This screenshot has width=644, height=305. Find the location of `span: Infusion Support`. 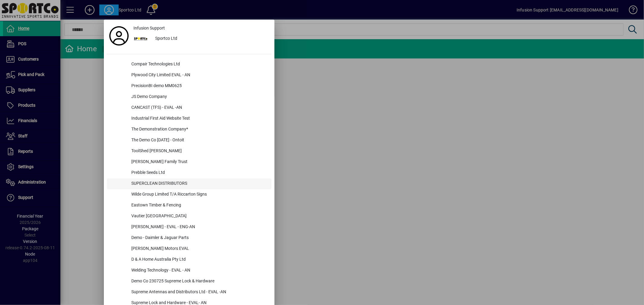

span: Infusion Support is located at coordinates (149, 28).